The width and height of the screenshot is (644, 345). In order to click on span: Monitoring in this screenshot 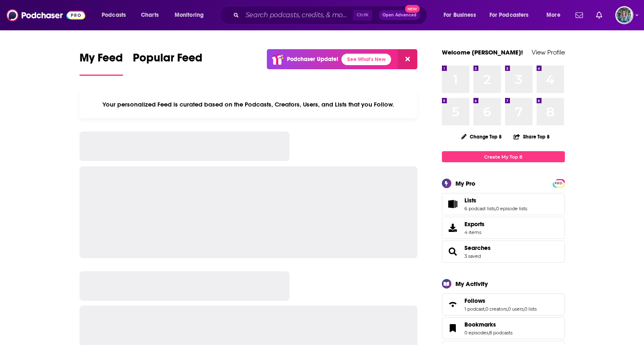, I will do `click(189, 15)`.